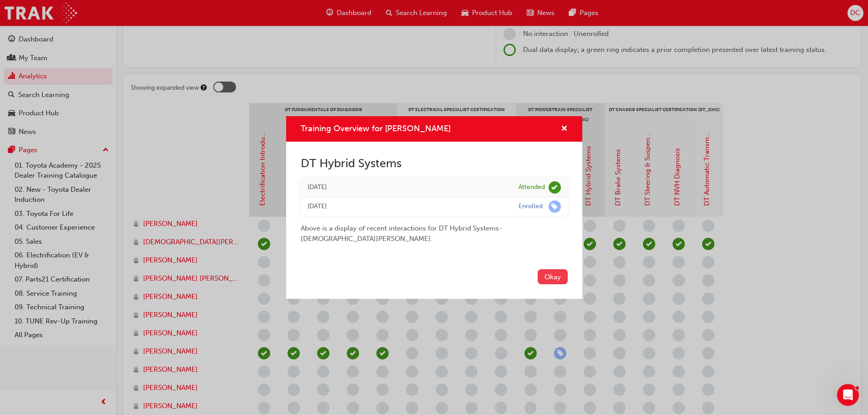 The width and height of the screenshot is (868, 415). Describe the element at coordinates (434, 207) in the screenshot. I see `div: Training Overview for ChristianJohn Tentia` at that location.